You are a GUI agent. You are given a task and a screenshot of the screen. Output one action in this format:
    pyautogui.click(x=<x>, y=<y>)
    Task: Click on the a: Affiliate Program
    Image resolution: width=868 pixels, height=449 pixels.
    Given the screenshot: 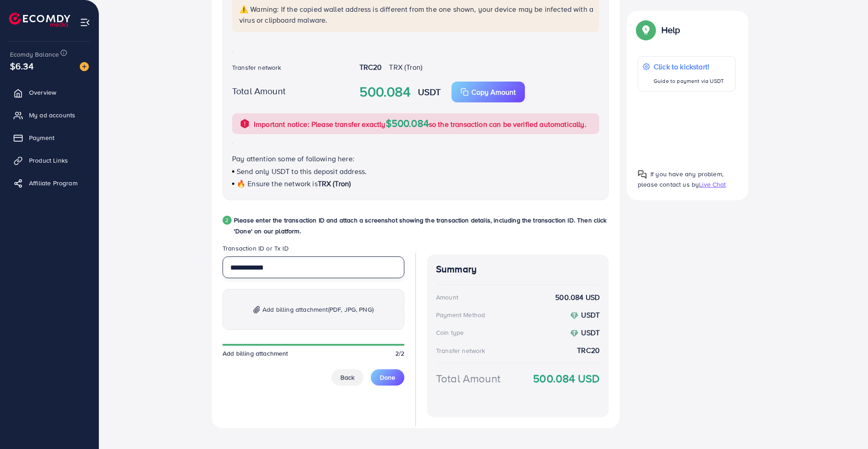 What is the action you would take?
    pyautogui.click(x=49, y=183)
    